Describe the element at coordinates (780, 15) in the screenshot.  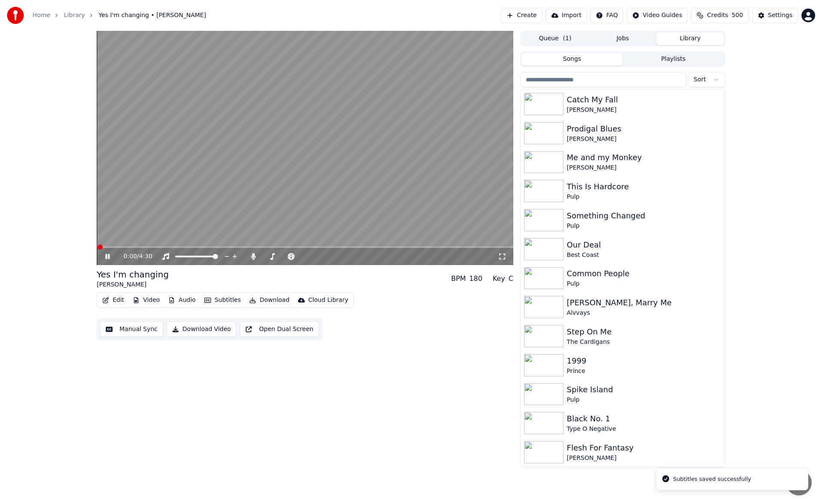
I see `div: Settings` at that location.